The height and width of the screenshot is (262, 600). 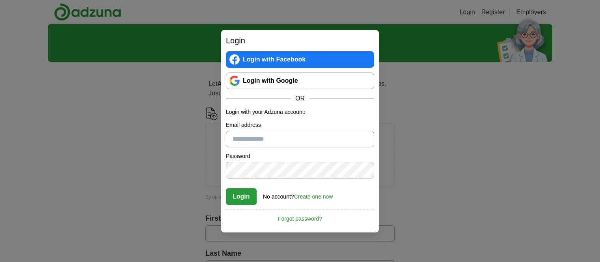 What do you see at coordinates (313, 197) in the screenshot?
I see `a: Create one now` at bounding box center [313, 197].